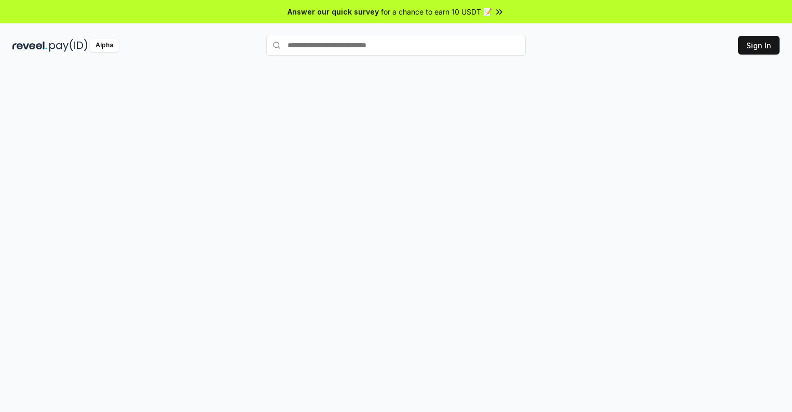  What do you see at coordinates (69, 45) in the screenshot?
I see `img: pay_id` at bounding box center [69, 45].